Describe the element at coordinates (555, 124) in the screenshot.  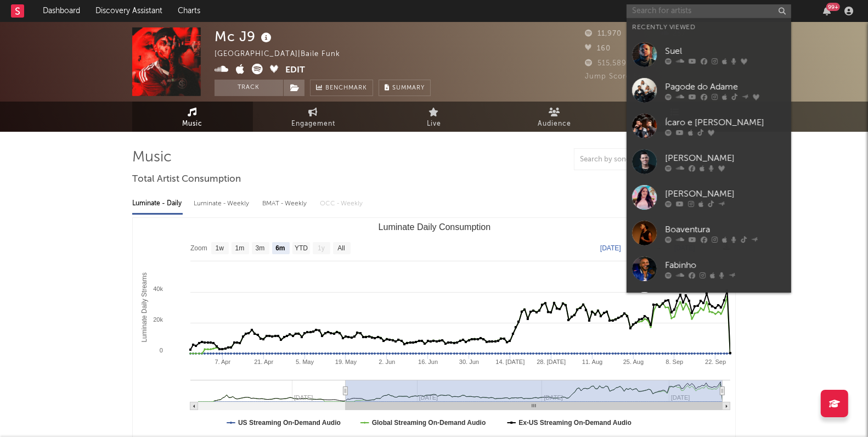
I see `span: Audience` at that location.